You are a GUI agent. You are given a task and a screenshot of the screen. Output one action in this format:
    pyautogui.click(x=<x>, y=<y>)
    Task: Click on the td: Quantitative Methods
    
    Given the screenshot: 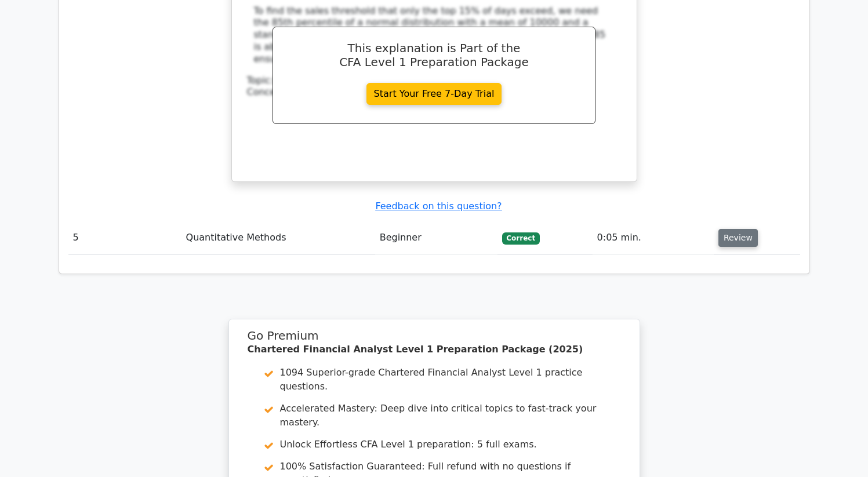 What is the action you would take?
    pyautogui.click(x=278, y=237)
    